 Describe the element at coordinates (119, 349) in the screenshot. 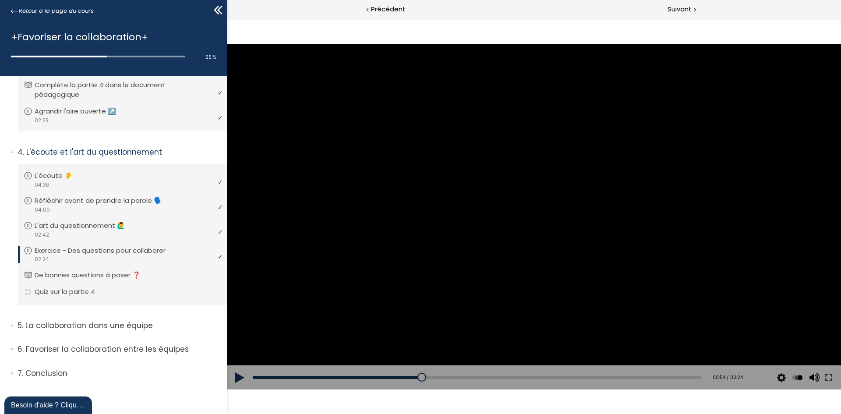

I see `p: Favoriser la collaboration entre les équipes` at that location.